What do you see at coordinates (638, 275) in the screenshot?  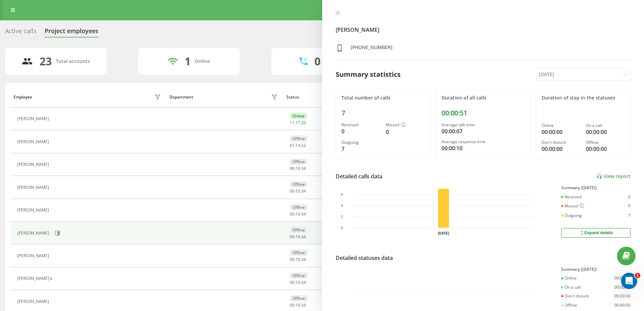 I see `span: 1` at bounding box center [638, 275].